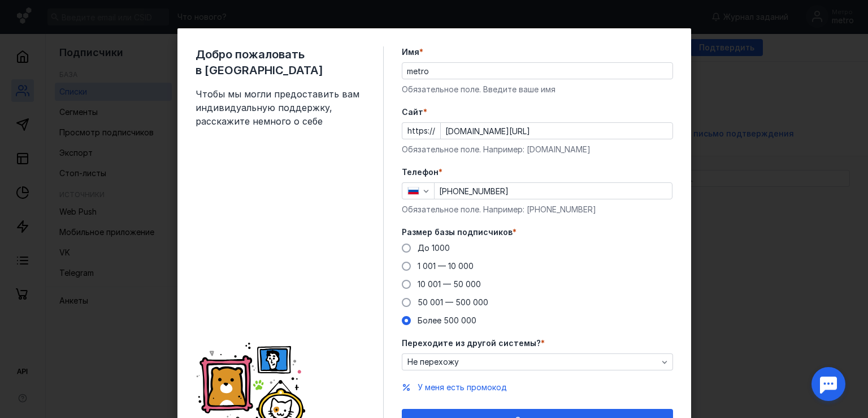  Describe the element at coordinates (538, 362) in the screenshot. I see `button: Не перехожу` at that location.